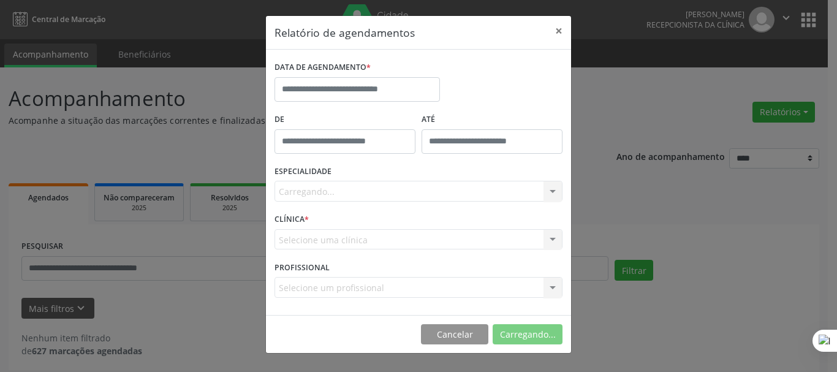  I want to click on label: CLÍNICA, so click(292, 219).